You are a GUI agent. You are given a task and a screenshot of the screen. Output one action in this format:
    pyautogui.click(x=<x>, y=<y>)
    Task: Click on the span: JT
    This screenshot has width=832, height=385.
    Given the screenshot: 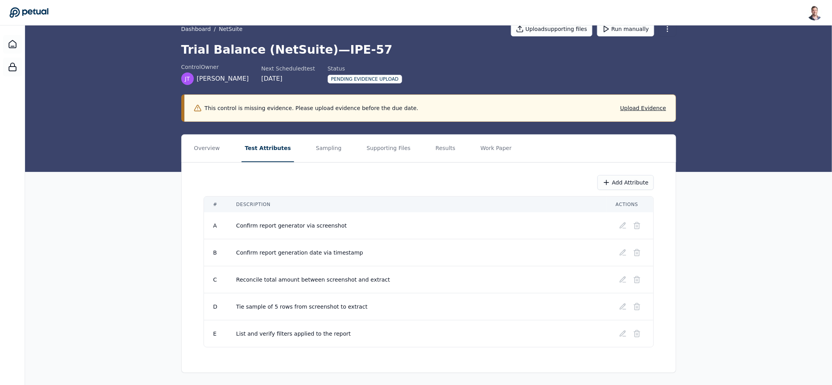 What is the action you would take?
    pyautogui.click(x=187, y=79)
    